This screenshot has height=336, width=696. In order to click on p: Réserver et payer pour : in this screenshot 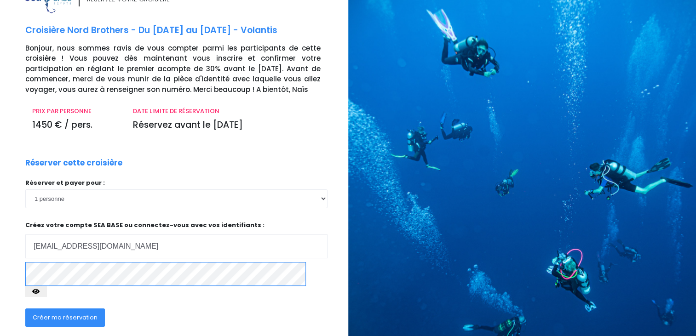, I will do `click(176, 183)`.